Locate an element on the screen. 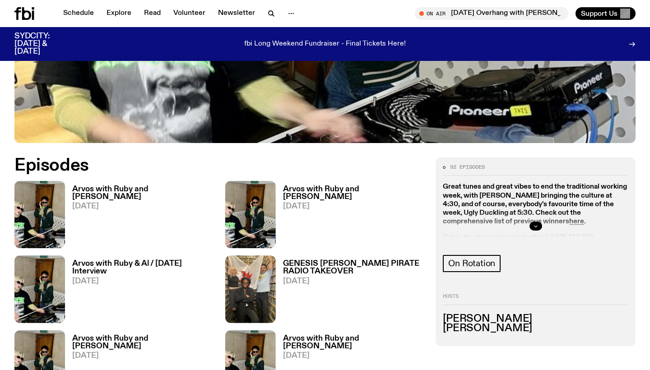 The image size is (650, 370). span: 92 episodes is located at coordinates (467, 167).